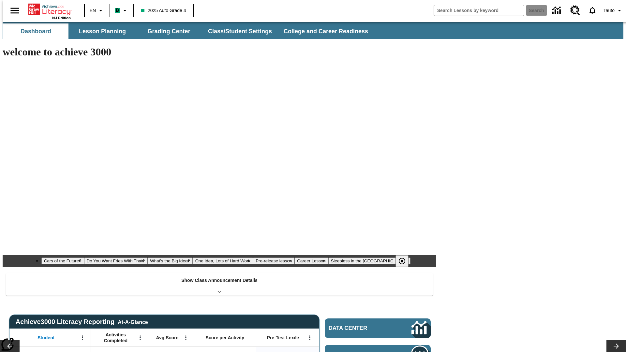 This screenshot has width=626, height=352. I want to click on span: 2025 Auto Grade 4, so click(164, 10).